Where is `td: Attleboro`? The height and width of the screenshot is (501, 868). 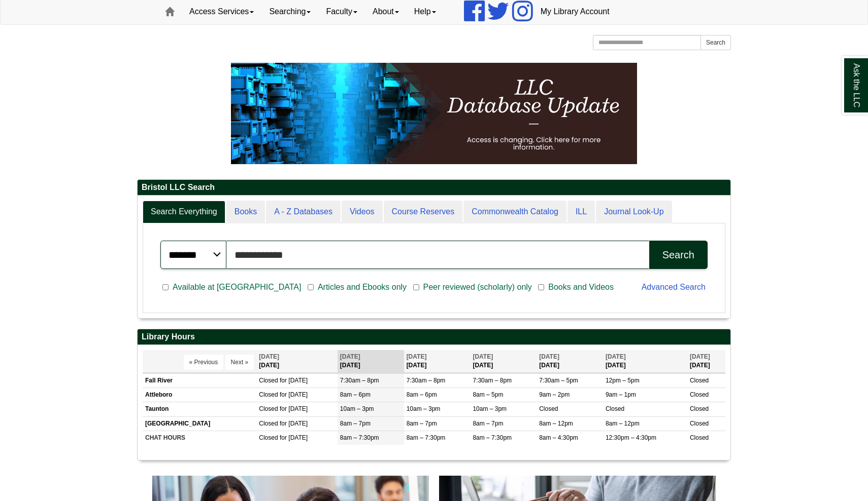 td: Attleboro is located at coordinates (199, 396).